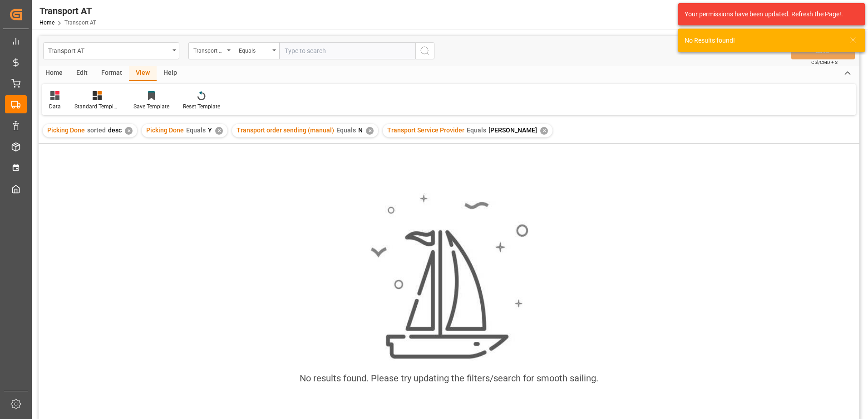 The image size is (868, 419). What do you see at coordinates (254, 50) in the screenshot?
I see `div: Equals` at bounding box center [254, 50].